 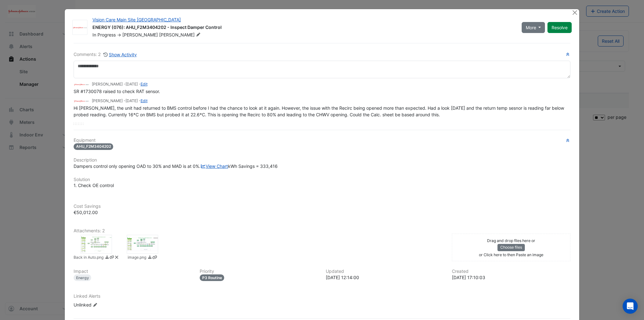 I want to click on a: Delete, so click(x=116, y=258).